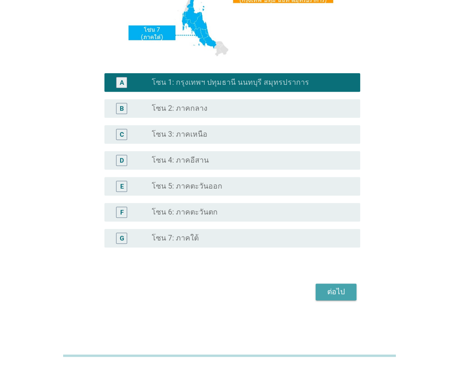 The width and height of the screenshot is (459, 367). What do you see at coordinates (179, 134) in the screenshot?
I see `label: โซน 3: ภาคเหนือ` at bounding box center [179, 134].